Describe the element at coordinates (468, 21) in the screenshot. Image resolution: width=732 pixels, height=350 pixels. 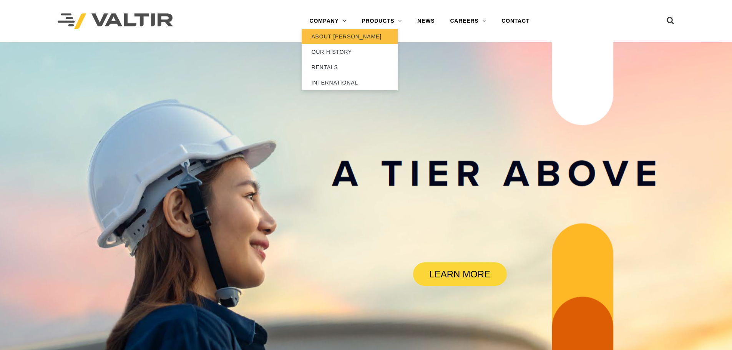
I see `a: CAREERS` at that location.